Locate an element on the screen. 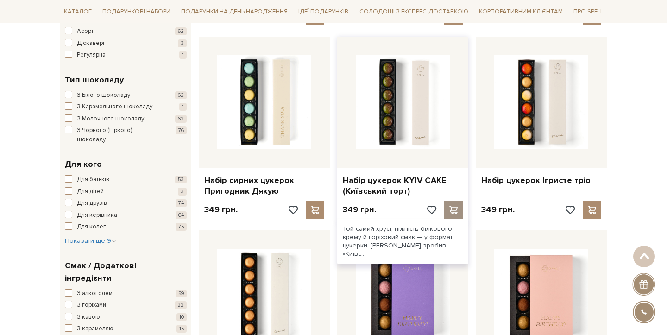  span: 75 is located at coordinates (181, 227).